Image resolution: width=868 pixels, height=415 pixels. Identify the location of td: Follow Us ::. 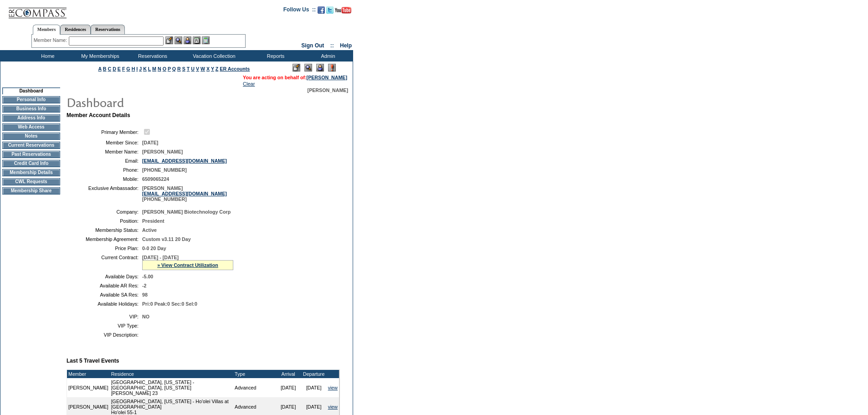
(300, 11).